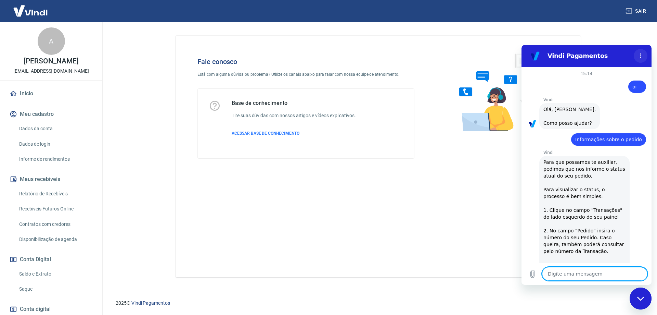 The height and width of the screenshot is (315, 657). What do you see at coordinates (119, 11) in the screenshot?
I see `button: Menu de opções` at bounding box center [119, 11].